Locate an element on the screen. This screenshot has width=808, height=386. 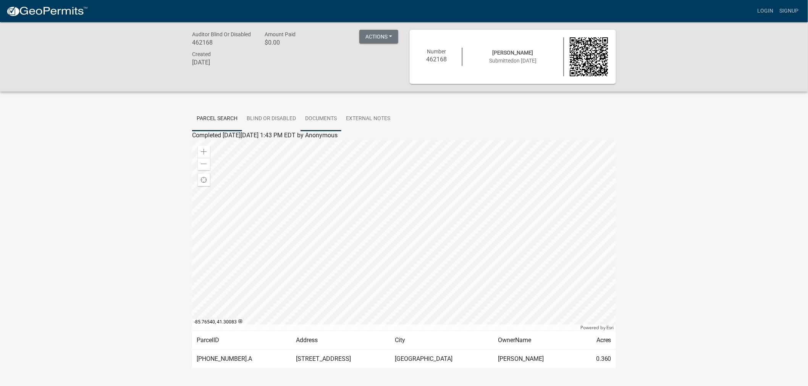
a: Login is located at coordinates (766, 11).